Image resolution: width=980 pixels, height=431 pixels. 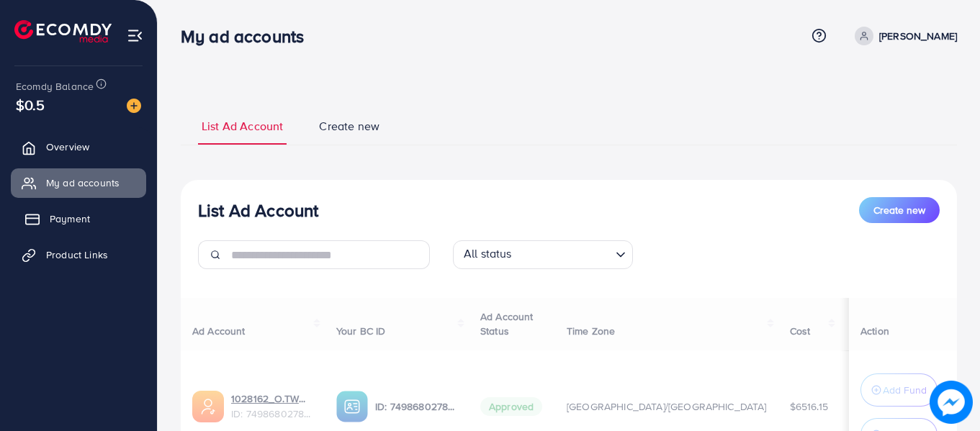 What do you see at coordinates (78, 147) in the screenshot?
I see `a: Overview` at bounding box center [78, 147].